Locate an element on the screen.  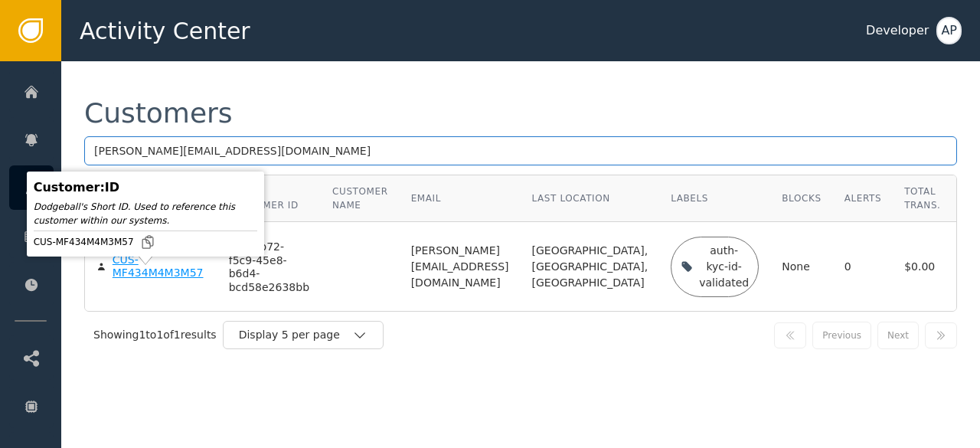
div: AP is located at coordinates (948, 31).